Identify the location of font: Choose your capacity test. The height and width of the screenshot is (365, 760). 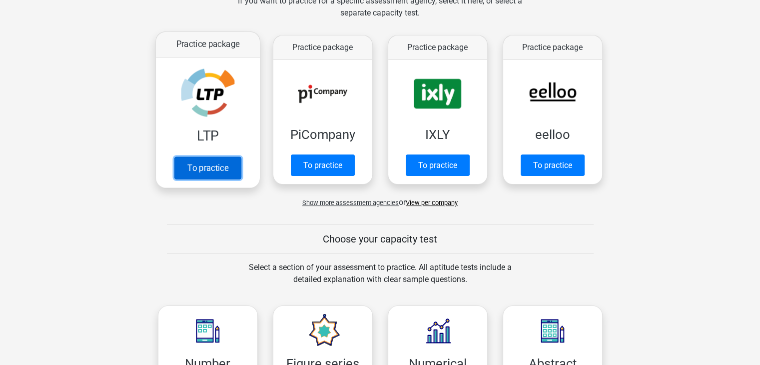
(380, 239).